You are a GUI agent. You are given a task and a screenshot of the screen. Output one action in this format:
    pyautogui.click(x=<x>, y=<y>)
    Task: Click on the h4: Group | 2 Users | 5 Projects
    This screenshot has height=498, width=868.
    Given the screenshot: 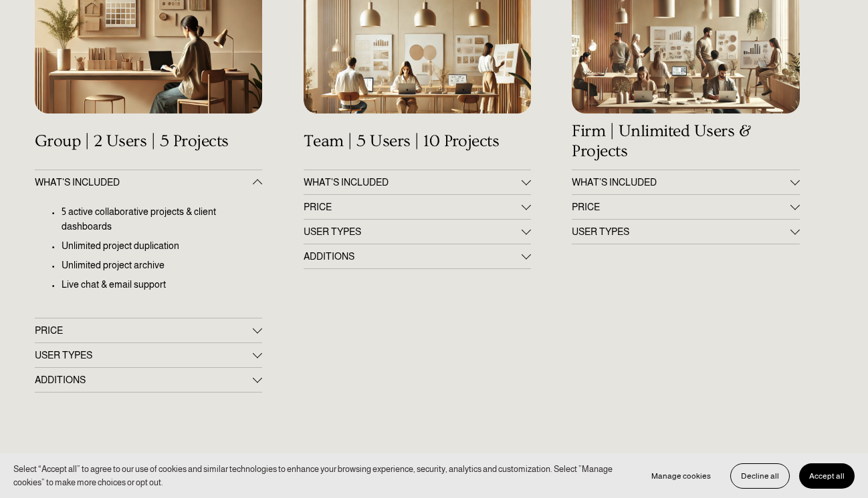 What is the action you would take?
    pyautogui.click(x=148, y=141)
    